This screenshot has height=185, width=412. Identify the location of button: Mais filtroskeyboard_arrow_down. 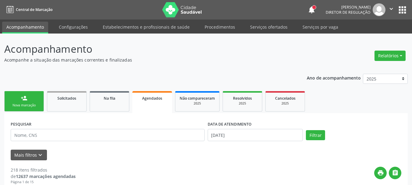
(29, 155).